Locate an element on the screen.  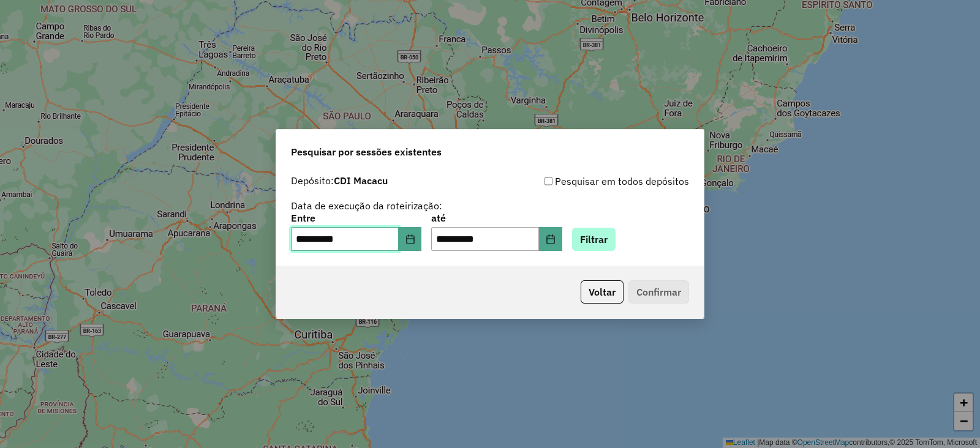
label: até is located at coordinates (496, 218).